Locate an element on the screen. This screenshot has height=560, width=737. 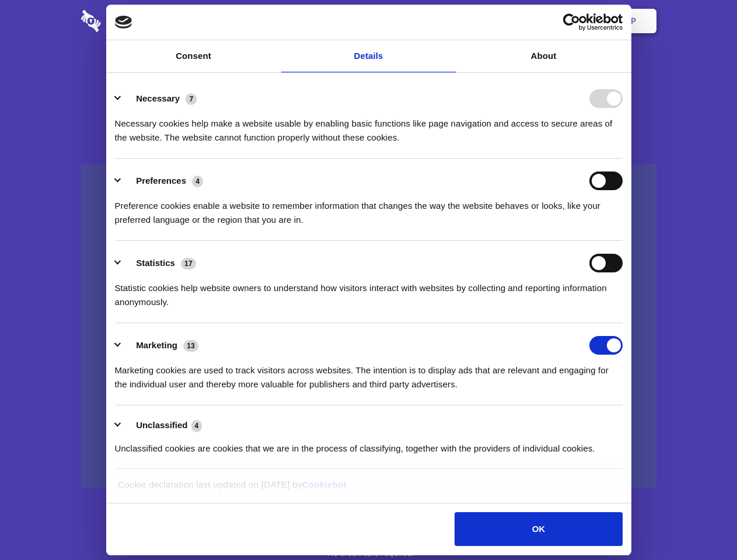
img: logo is located at coordinates (124, 22).